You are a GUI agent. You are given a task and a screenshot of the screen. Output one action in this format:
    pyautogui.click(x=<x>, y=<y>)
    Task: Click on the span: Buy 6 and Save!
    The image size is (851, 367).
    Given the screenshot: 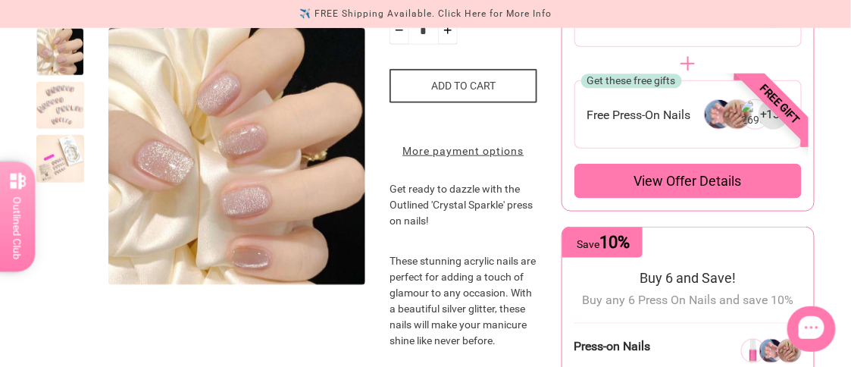 What is the action you would take?
    pyautogui.click(x=688, y=277)
    